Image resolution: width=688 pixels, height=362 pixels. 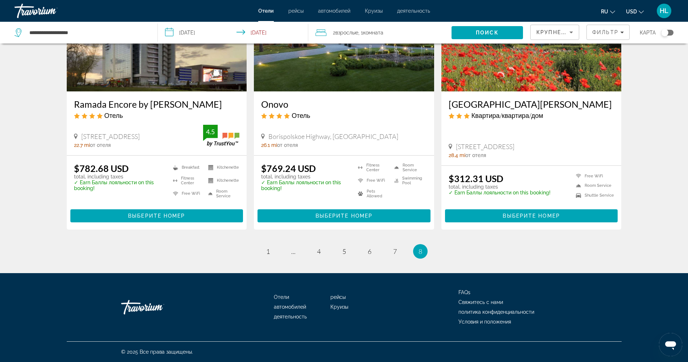 I want to click on div: 3 star Apartment, so click(x=531, y=115).